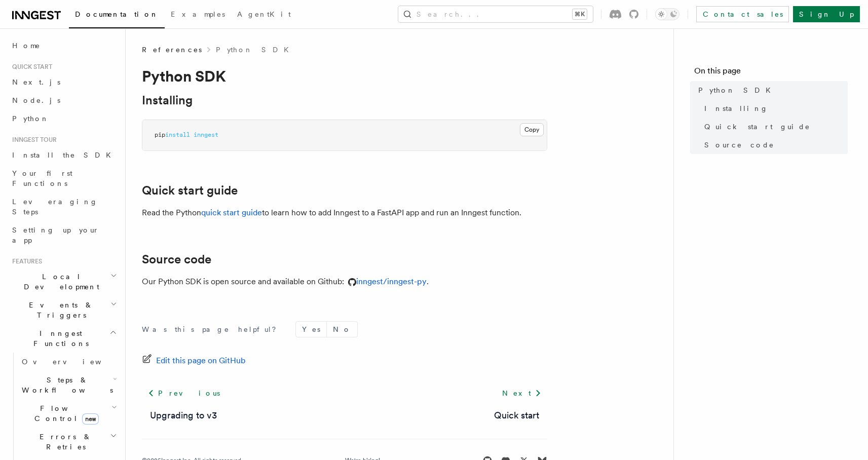  Describe the element at coordinates (580, 14) in the screenshot. I see `kbd: ⌘K` at that location.